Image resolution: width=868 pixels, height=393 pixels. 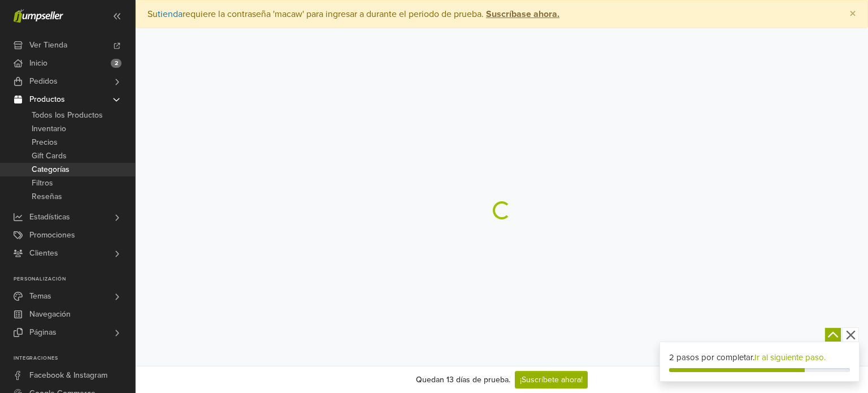 What do you see at coordinates (67, 115) in the screenshot?
I see `span: Todos los Productos` at bounding box center [67, 115].